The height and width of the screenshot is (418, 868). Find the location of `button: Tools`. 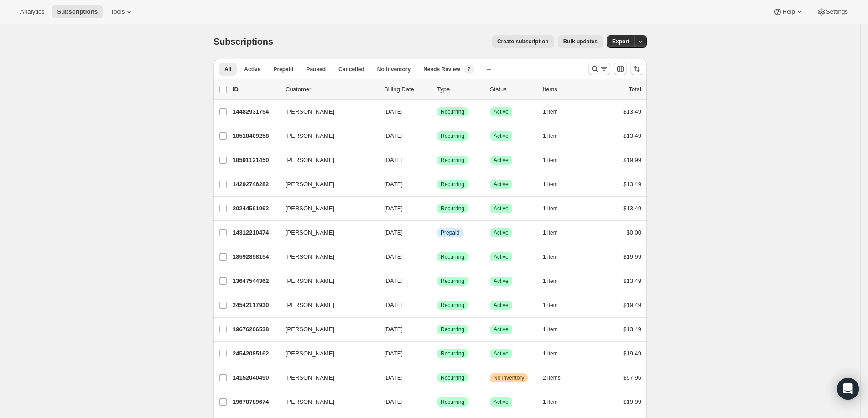

button: Tools is located at coordinates (122, 12).